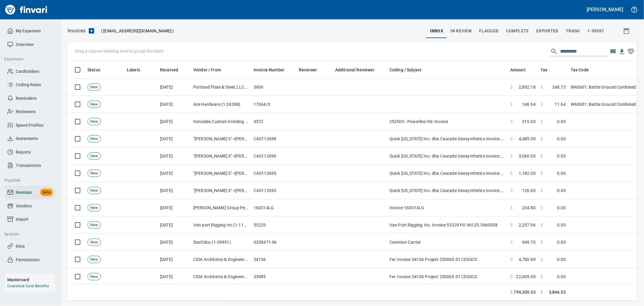 This screenshot has height=306, width=644. I want to click on span: Coding Rules, so click(28, 85).